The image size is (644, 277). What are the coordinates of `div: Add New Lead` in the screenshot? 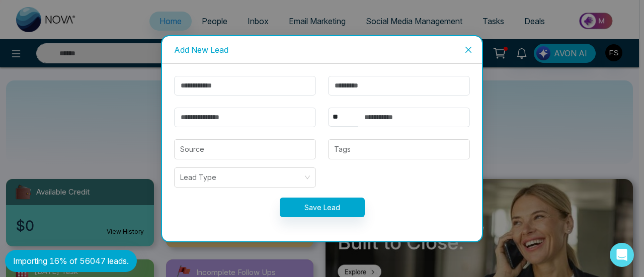 It's located at (322, 50).